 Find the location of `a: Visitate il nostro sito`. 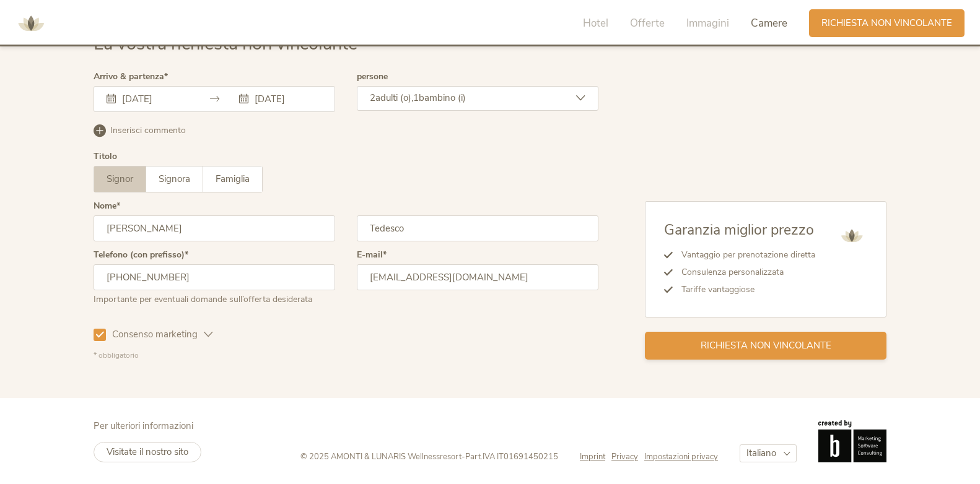

a: Visitate il nostro sito is located at coordinates (147, 452).